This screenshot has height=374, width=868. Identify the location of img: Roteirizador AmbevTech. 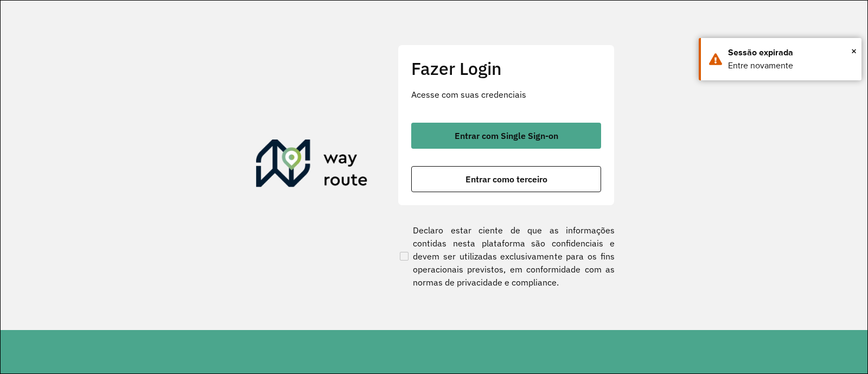
(312, 165).